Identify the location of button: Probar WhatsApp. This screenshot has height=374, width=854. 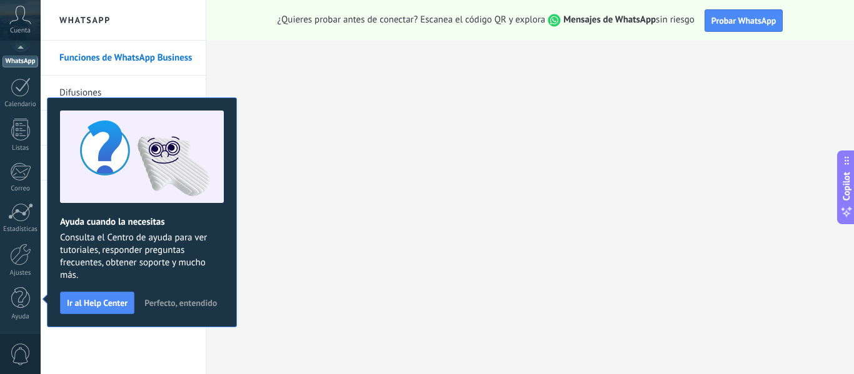
(744, 21).